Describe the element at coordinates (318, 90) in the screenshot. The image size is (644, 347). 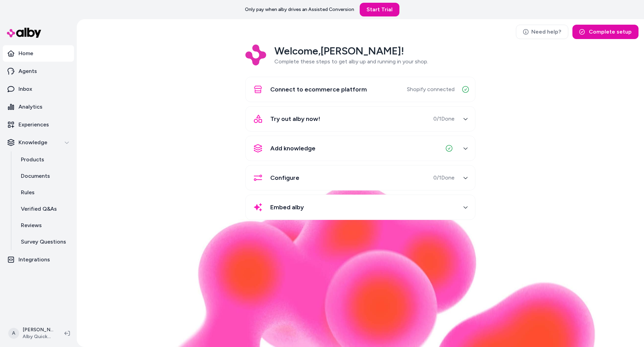
I see `span: Connect to ecommerce platform` at that location.